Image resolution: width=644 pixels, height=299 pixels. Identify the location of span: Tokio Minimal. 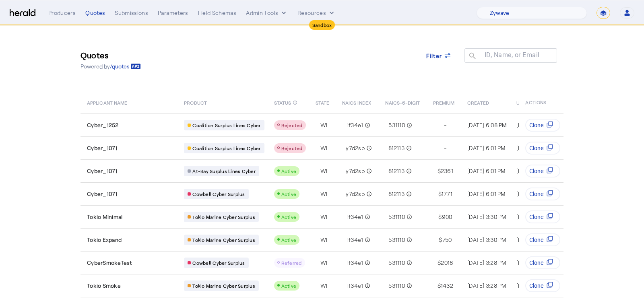
(105, 217).